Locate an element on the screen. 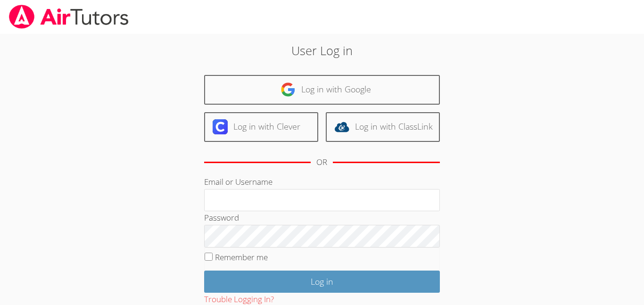 This screenshot has width=644, height=305. a: Log in with Google is located at coordinates (322, 89).